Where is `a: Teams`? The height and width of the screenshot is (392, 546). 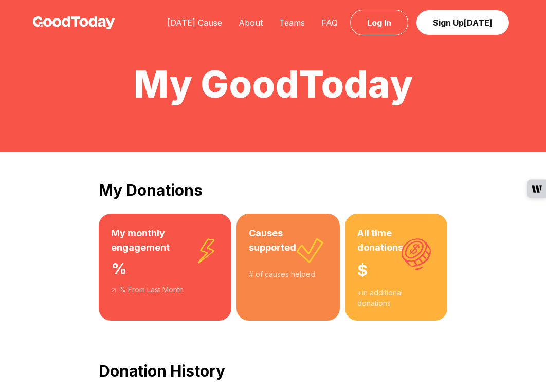
a: Teams is located at coordinates (292, 23).